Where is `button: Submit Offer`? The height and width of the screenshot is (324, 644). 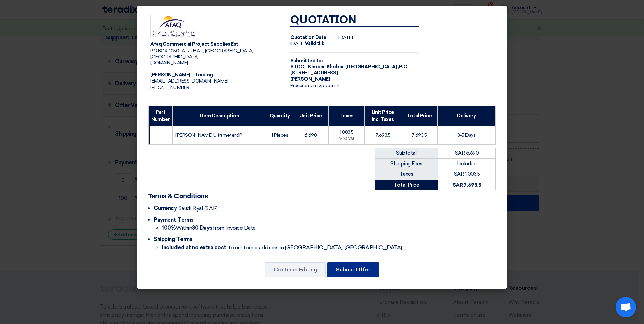 button: Submit Offer is located at coordinates (353, 270).